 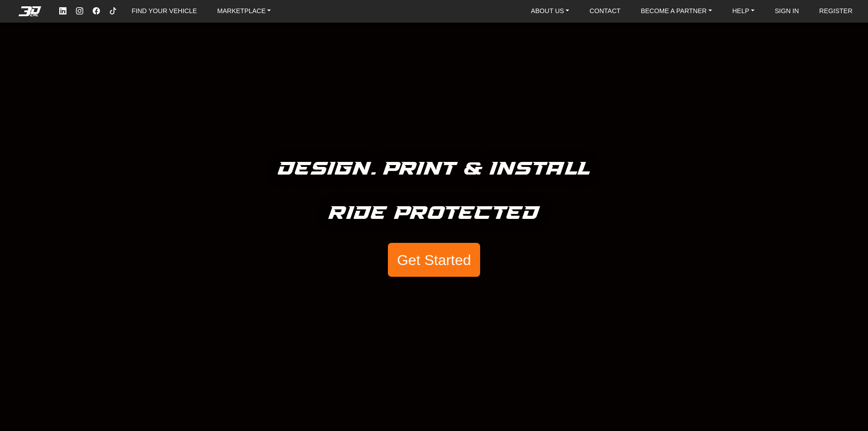 I want to click on a: MARKETPLACE, so click(x=244, y=11).